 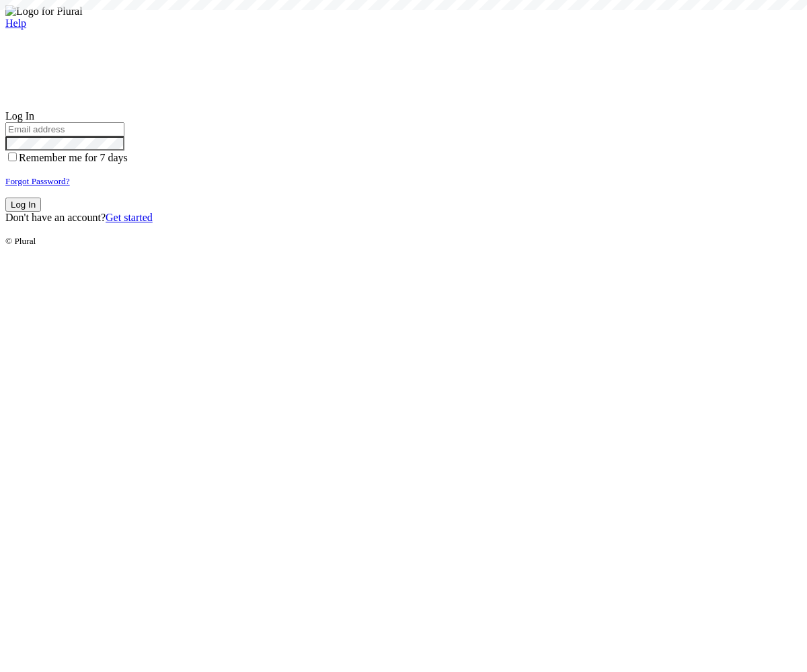 What do you see at coordinates (21, 241) in the screenshot?
I see `small: © Plural` at bounding box center [21, 241].